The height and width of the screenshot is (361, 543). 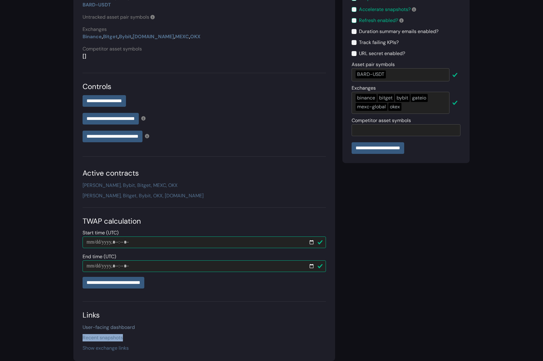 I want to click on label: Duration summary emails enabled?, so click(x=398, y=31).